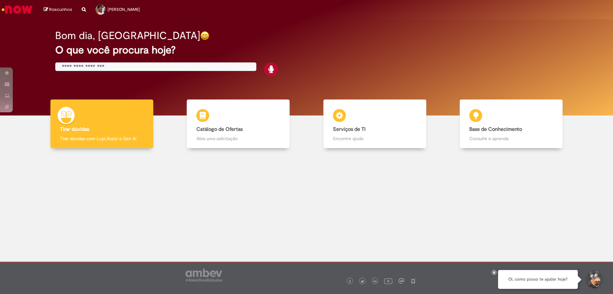 The image size is (613, 294). Describe the element at coordinates (17, 10) in the screenshot. I see `img: ServiceNow` at that location.